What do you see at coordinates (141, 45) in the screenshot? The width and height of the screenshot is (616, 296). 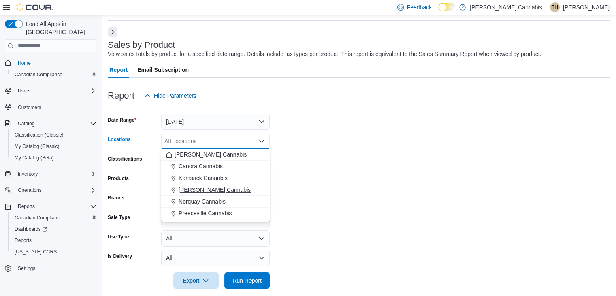 I see `h3: Sales by Product` at bounding box center [141, 45].